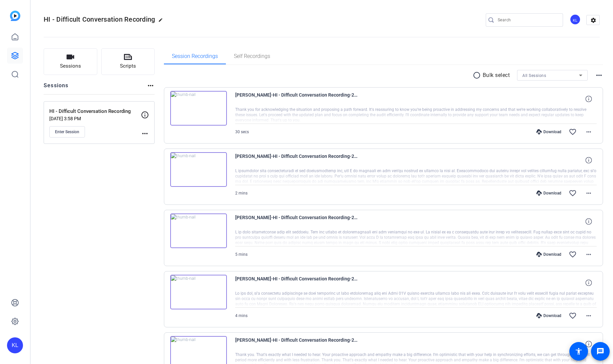 The width and height of the screenshot is (613, 364). I want to click on span: HI - Difficult Conversation Recording, so click(99, 19).